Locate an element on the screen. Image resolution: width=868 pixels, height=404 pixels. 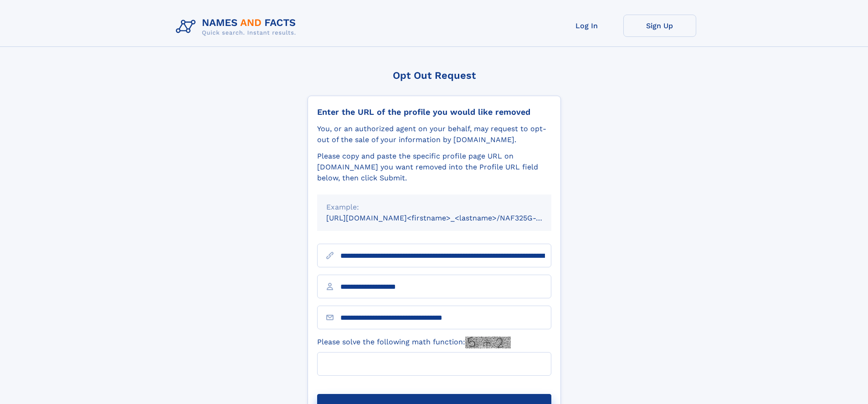
div: Opt Out Request is located at coordinates (434, 75).